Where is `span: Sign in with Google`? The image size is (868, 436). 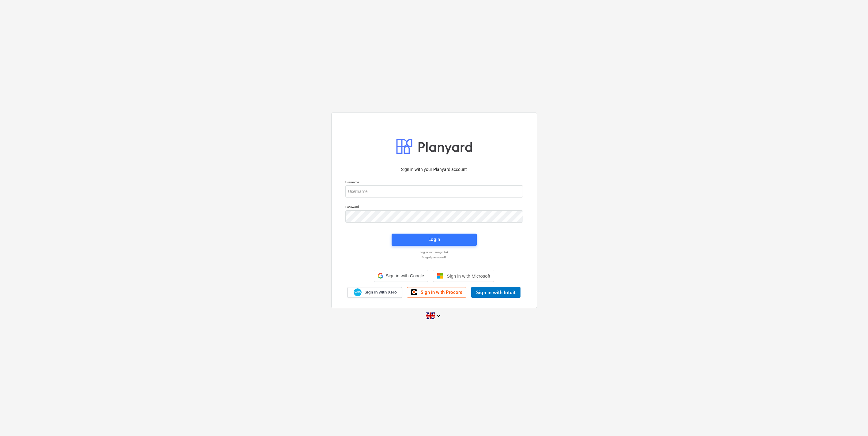 span: Sign in with Google is located at coordinates (404, 276).